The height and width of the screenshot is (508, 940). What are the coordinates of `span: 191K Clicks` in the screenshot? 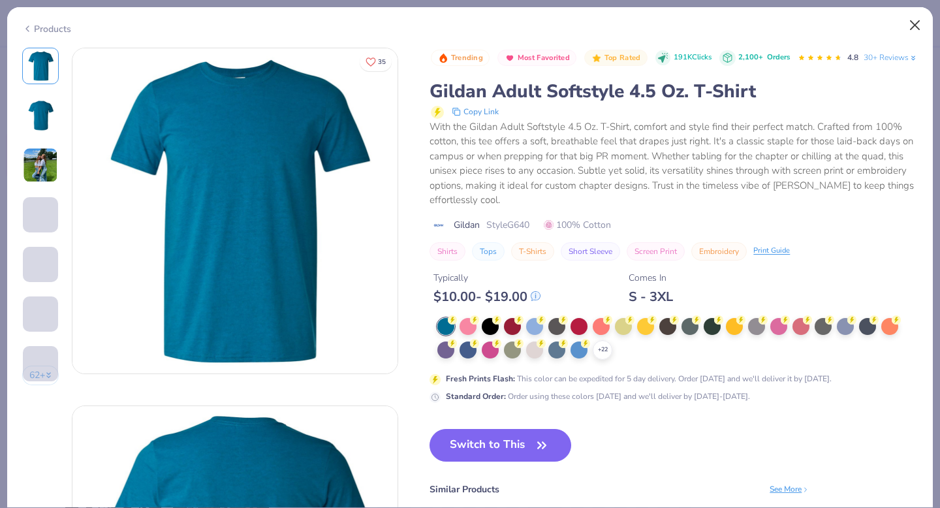 It's located at (693, 57).